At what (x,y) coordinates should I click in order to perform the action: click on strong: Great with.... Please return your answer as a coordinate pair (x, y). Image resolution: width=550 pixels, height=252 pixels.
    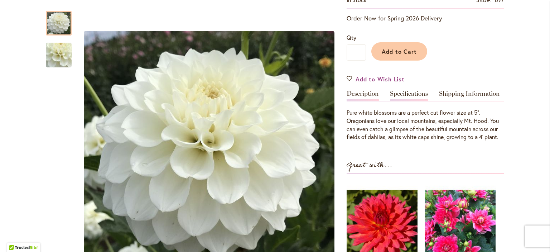
    Looking at the image, I should click on (370, 165).